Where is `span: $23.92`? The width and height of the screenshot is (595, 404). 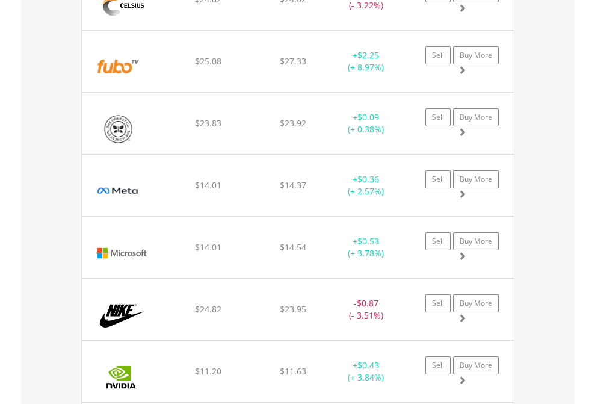
span: $23.92 is located at coordinates (293, 123).